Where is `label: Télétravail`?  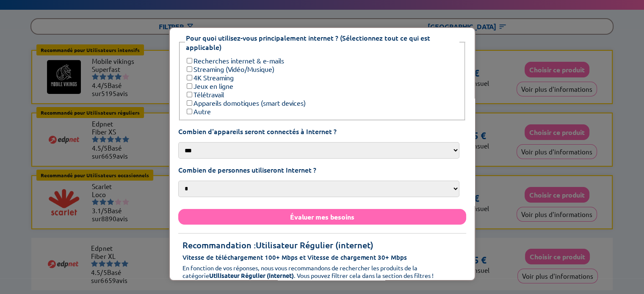
label: Télétravail is located at coordinates (204, 94).